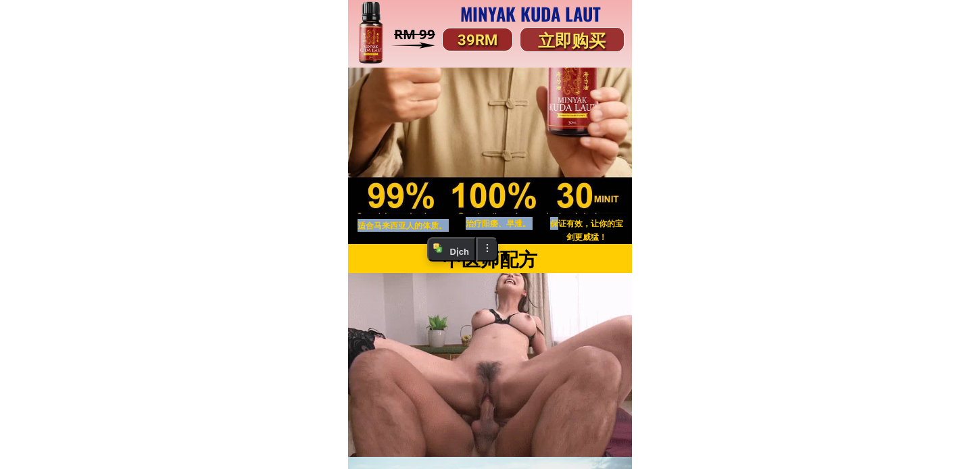 Image resolution: width=980 pixels, height=469 pixels. I want to click on h3: 适合马来西亚人的体质。, so click(403, 224).